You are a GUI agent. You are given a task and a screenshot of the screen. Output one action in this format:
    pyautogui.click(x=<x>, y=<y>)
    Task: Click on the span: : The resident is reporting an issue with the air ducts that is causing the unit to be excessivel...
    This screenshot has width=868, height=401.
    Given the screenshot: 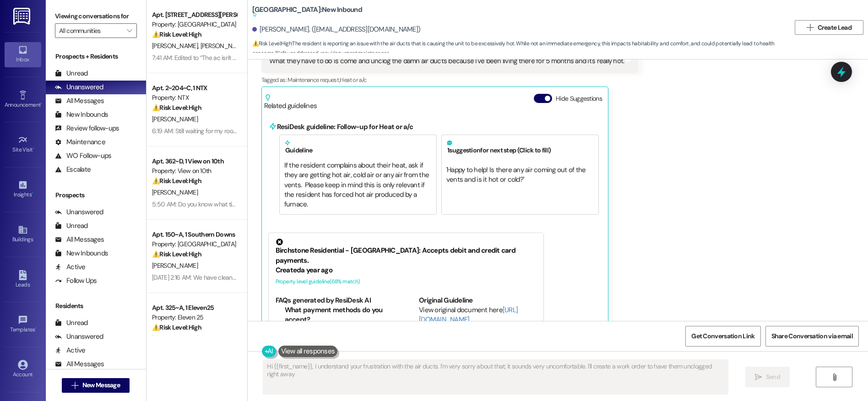 What is the action you would take?
    pyautogui.click(x=521, y=48)
    